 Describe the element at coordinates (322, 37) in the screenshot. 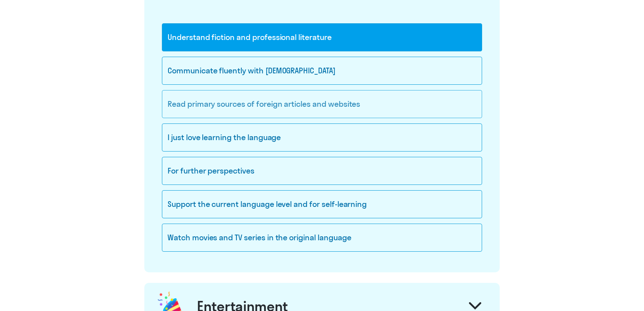

I see `div: Understand fiction and professional literature` at that location.